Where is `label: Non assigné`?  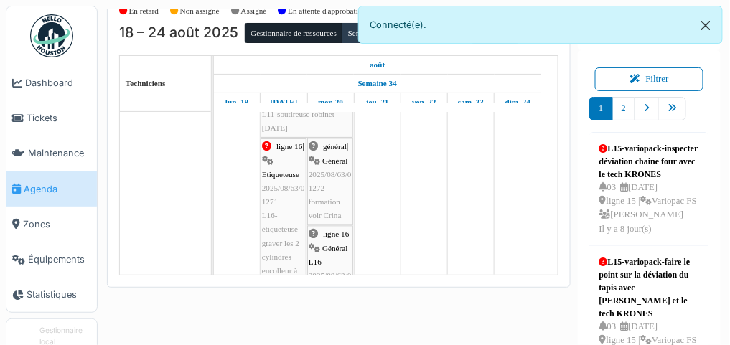
label: Non assigné is located at coordinates (200, 11).